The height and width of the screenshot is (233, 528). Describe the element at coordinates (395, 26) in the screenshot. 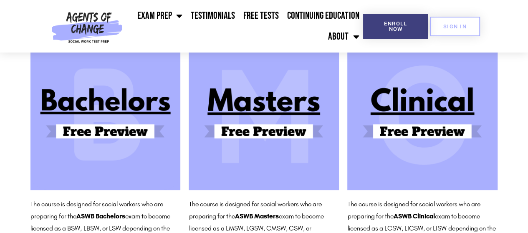

I see `a: Enroll Now` at that location.